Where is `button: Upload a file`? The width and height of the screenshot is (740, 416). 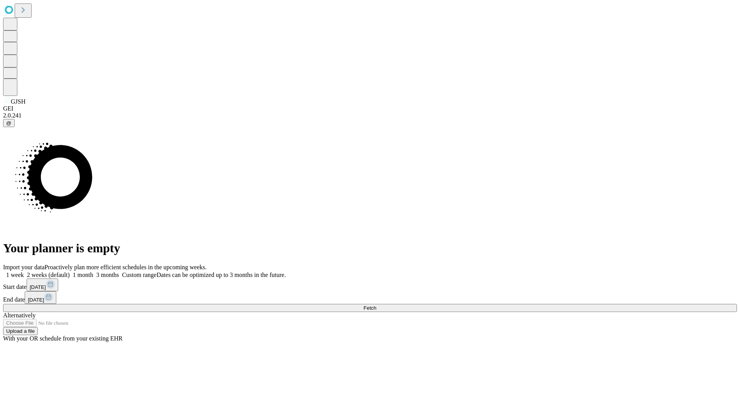 button: Upload a file is located at coordinates (20, 331).